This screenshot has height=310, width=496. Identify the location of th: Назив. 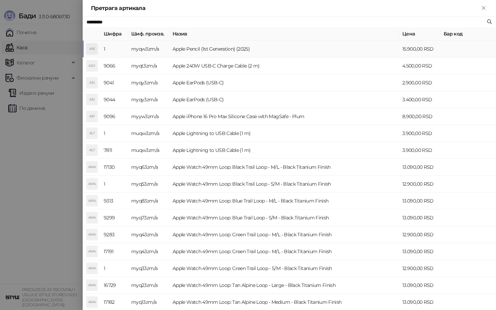
(285, 34).